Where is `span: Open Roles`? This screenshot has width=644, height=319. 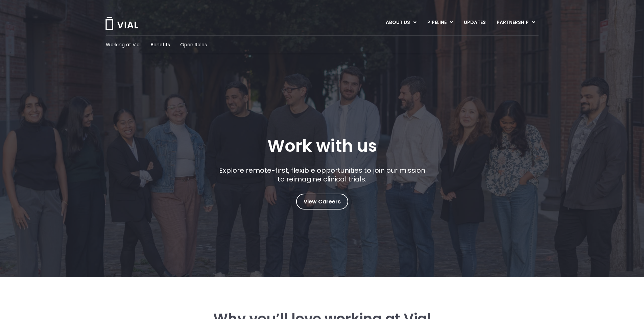
span: Open Roles is located at coordinates (193, 44).